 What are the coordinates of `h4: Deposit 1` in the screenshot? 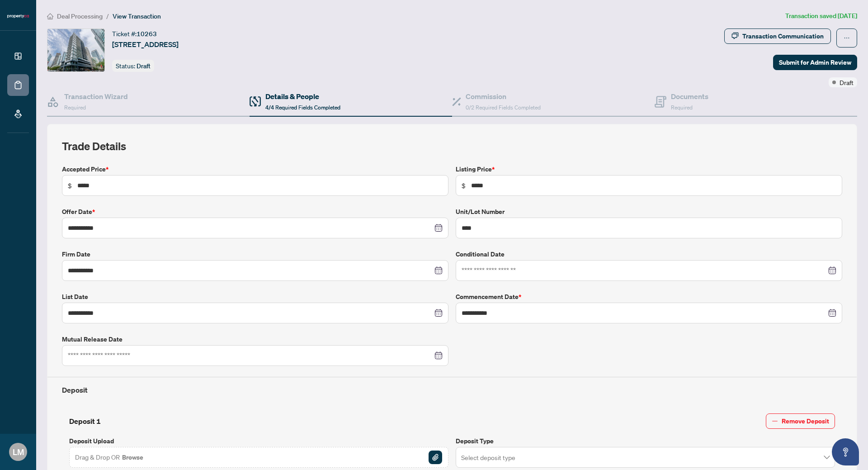 It's located at (85, 421).